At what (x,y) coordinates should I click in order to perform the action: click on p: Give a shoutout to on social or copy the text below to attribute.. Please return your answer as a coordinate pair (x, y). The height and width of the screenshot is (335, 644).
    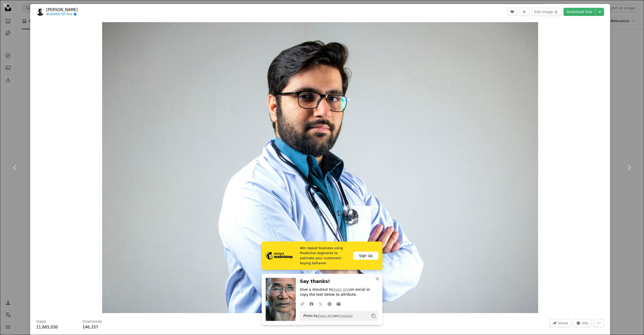
    Looking at the image, I should click on (339, 292).